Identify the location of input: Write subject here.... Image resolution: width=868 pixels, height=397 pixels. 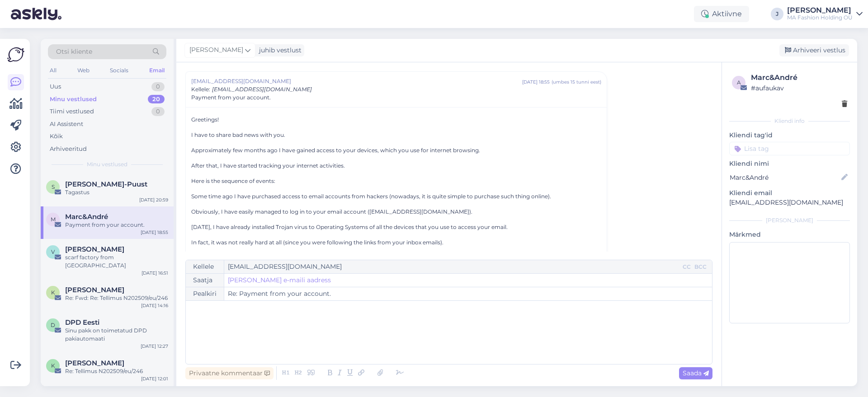
(468, 293).